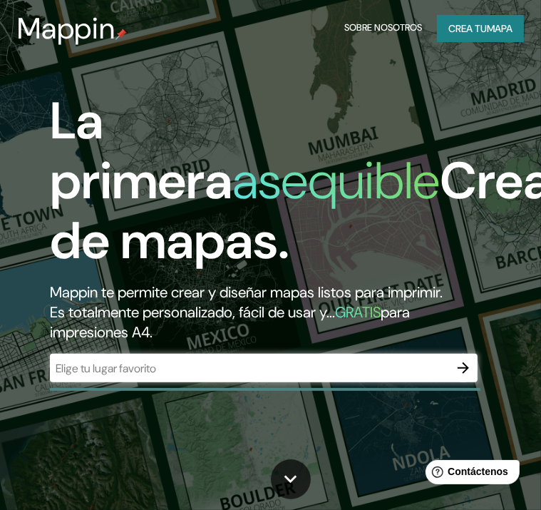  Describe the element at coordinates (246, 292) in the screenshot. I see `font: Mappin te permite crear y diseñar mapas listos para imprimir.` at that location.